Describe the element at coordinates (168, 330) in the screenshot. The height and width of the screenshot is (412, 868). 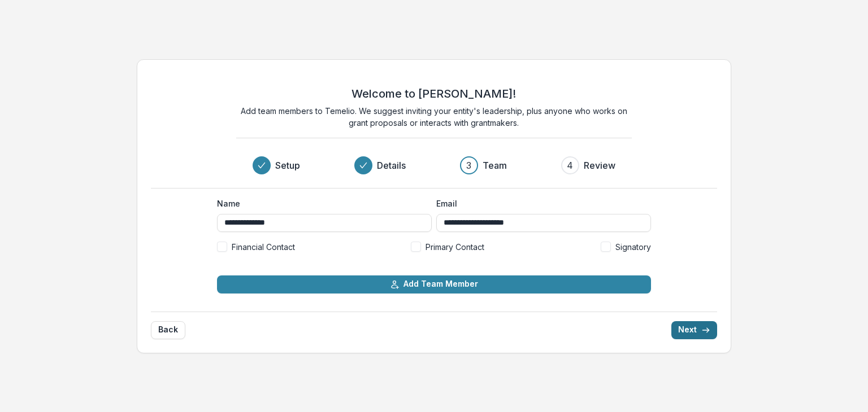
I see `button: Back` at that location.